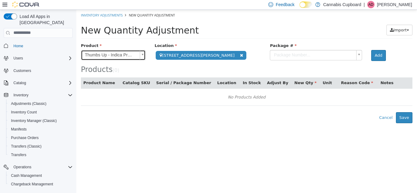  Describe the element at coordinates (229, 73) in the screenshot. I see `span: New Qty` at that location.